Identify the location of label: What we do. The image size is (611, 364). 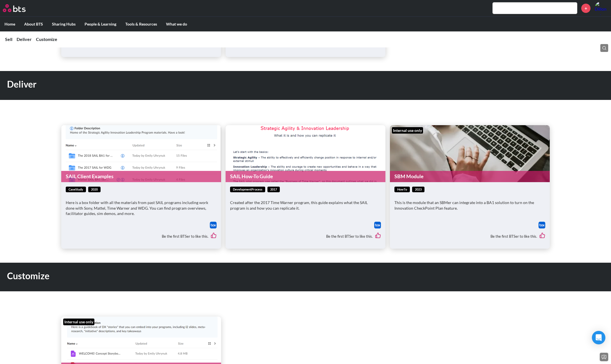
(176, 24).